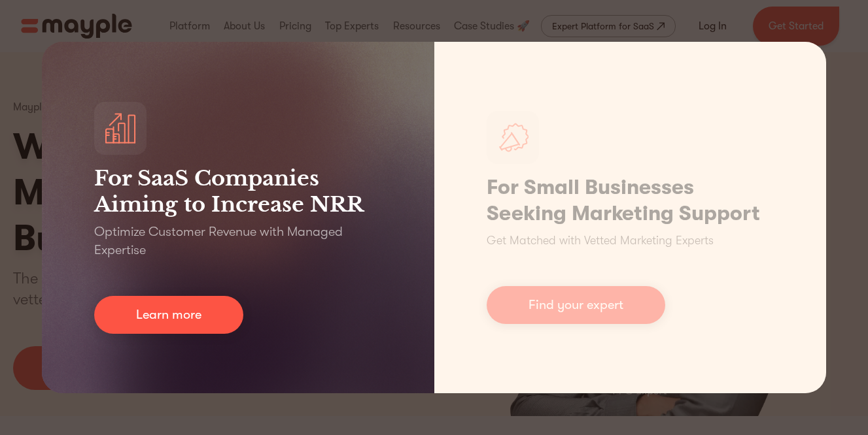 This screenshot has width=868, height=435. I want to click on a: Learn more, so click(169, 315).